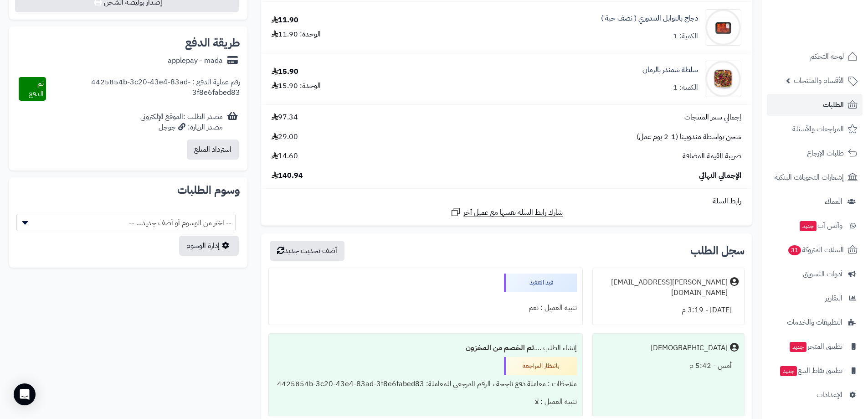 This screenshot has height=419, width=868. Describe the element at coordinates (816, 346) in the screenshot. I see `span: تطبيق المتجر` at that location.